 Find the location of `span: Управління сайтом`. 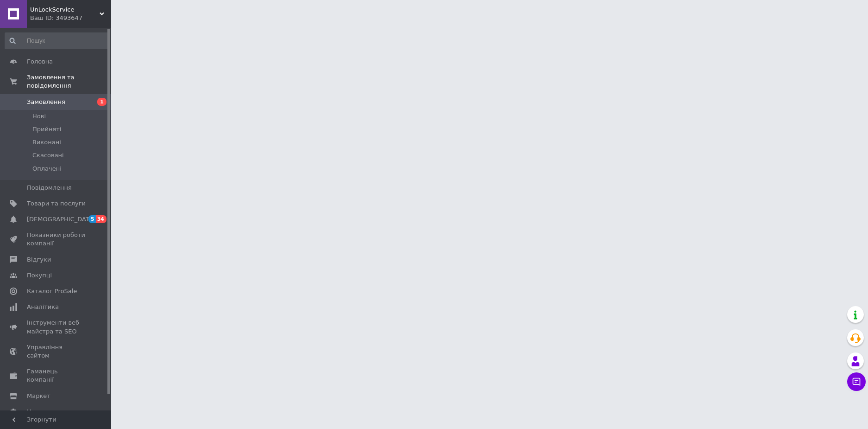

span: Управління сайтом is located at coordinates (56, 351).